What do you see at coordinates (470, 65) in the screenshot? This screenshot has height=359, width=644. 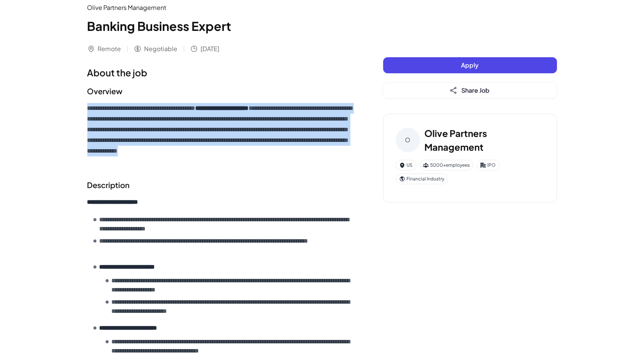 I see `button: Apply` at bounding box center [470, 65].